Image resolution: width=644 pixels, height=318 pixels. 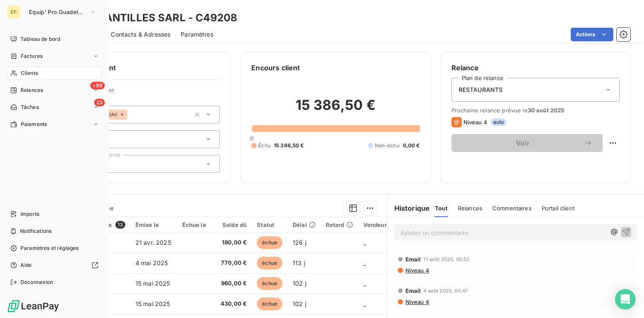 I want to click on h3: REST'ANTILLES SARL - C49208, so click(x=156, y=18).